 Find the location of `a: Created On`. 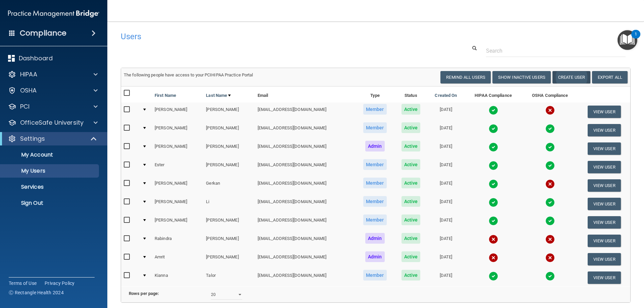

a: Created On is located at coordinates (446, 96).